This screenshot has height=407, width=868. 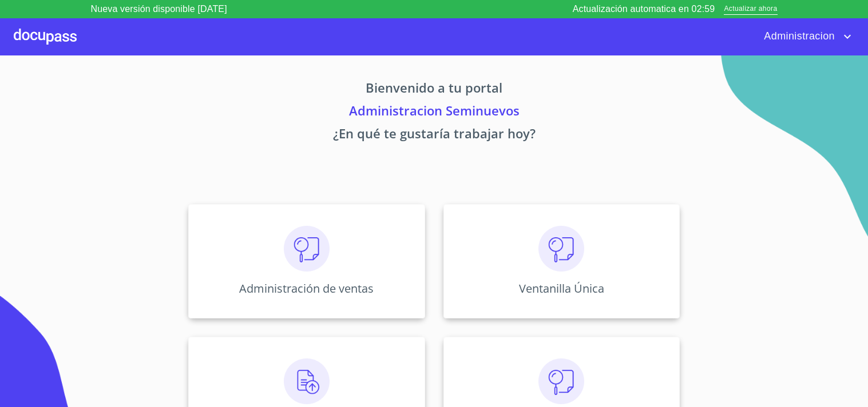 What do you see at coordinates (435, 90) in the screenshot?
I see `p: Bienvenido a tu portal` at bounding box center [435, 90].